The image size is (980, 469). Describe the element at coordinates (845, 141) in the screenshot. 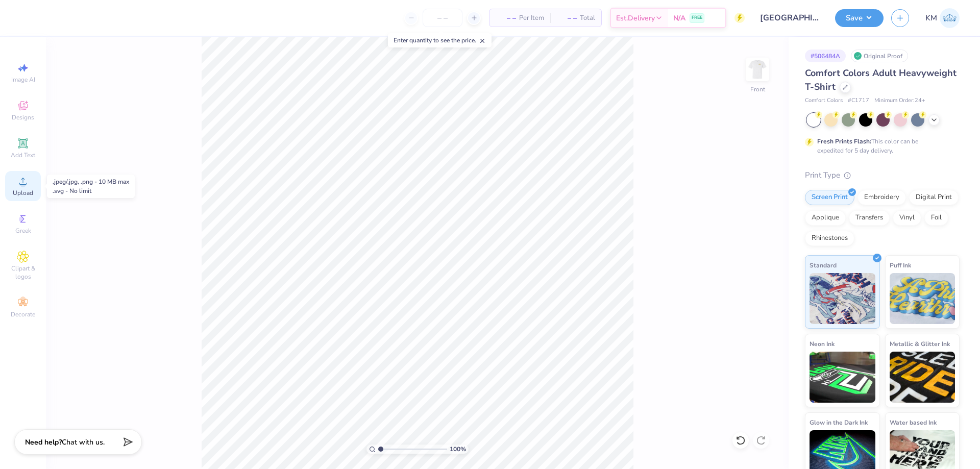

I see `strong: Fresh Prints Flash:` at that location.